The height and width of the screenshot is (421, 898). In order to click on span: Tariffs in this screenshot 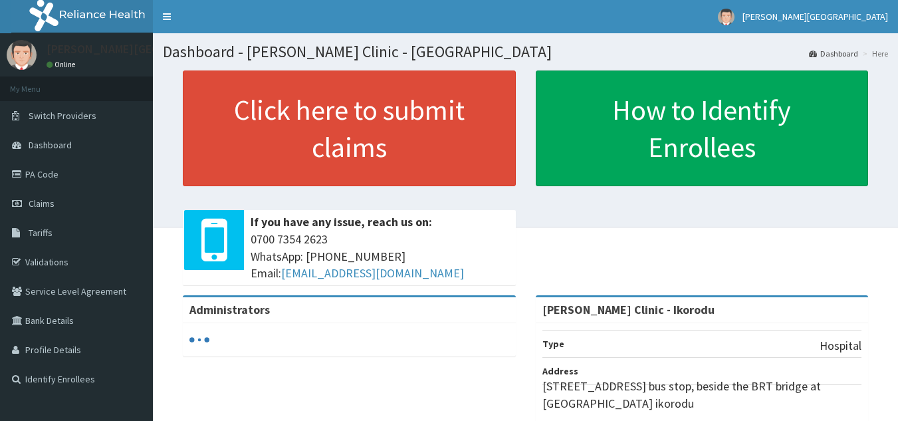, I will do `click(41, 233)`.